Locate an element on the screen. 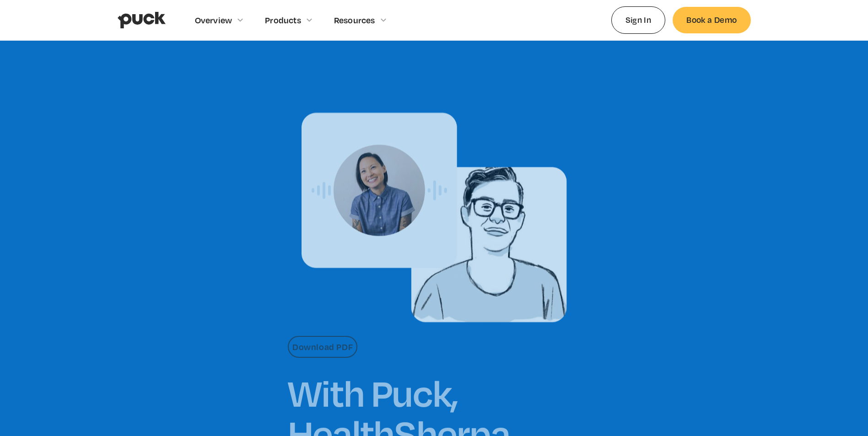  div: Overview is located at coordinates (214, 20).